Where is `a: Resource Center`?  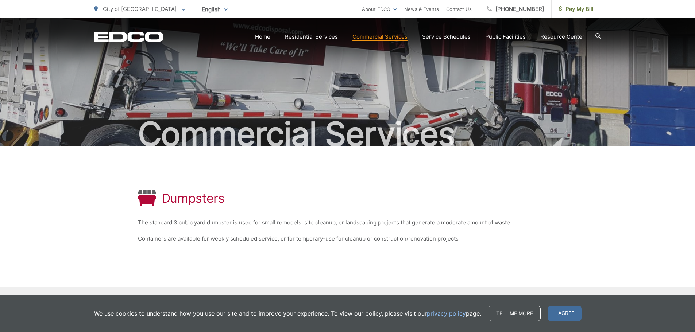 a: Resource Center is located at coordinates (562, 37).